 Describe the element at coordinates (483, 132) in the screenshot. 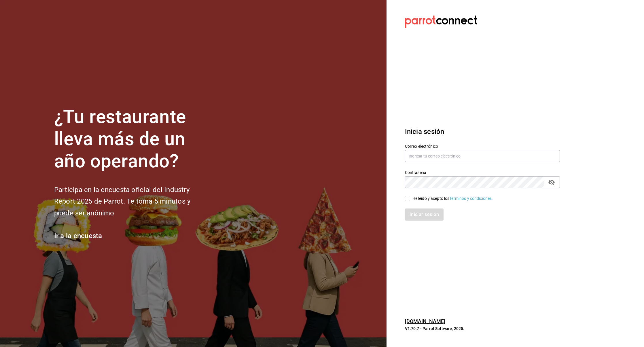

I see `h3: Inicia sesión` at that location.